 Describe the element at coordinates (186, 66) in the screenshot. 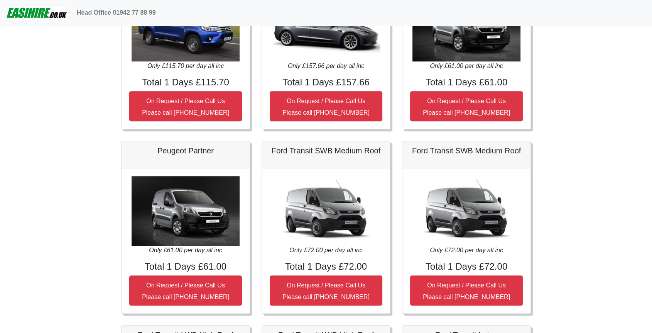

I see `i: Only £115.70 per day all inc` at that location.